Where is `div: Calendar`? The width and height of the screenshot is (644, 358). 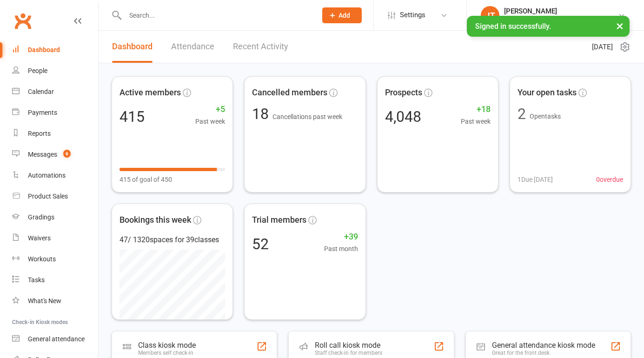
div: Calendar is located at coordinates (41, 92).